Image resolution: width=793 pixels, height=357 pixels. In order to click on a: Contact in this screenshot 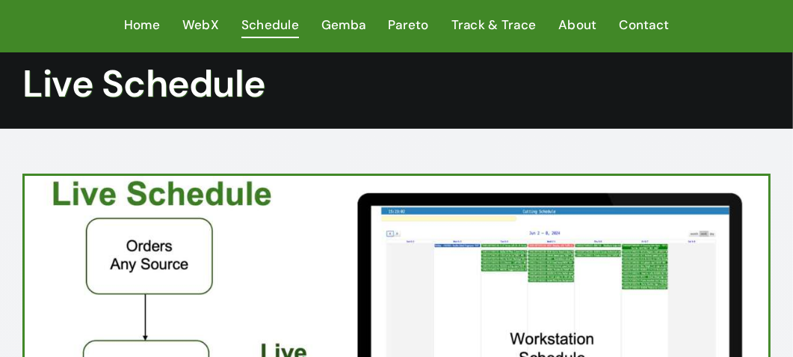, I will do `click(644, 25)`.